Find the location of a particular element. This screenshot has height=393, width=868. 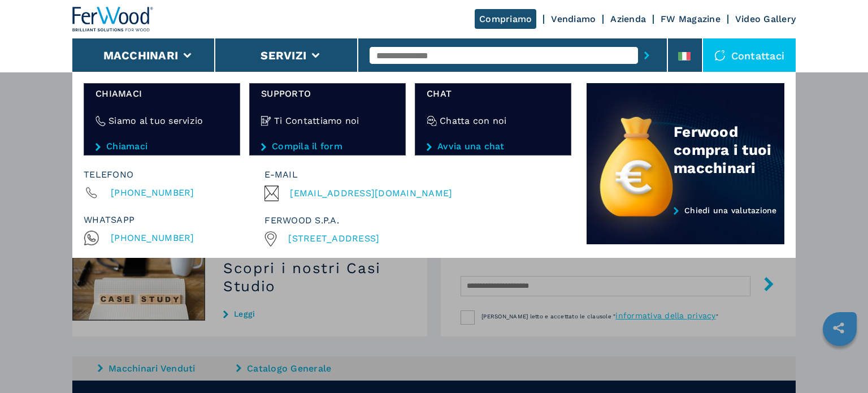

img: Ferwood is located at coordinates (113, 19).